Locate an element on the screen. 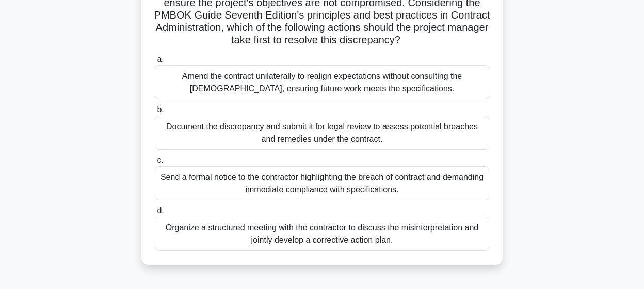  span: c. is located at coordinates (160, 160).